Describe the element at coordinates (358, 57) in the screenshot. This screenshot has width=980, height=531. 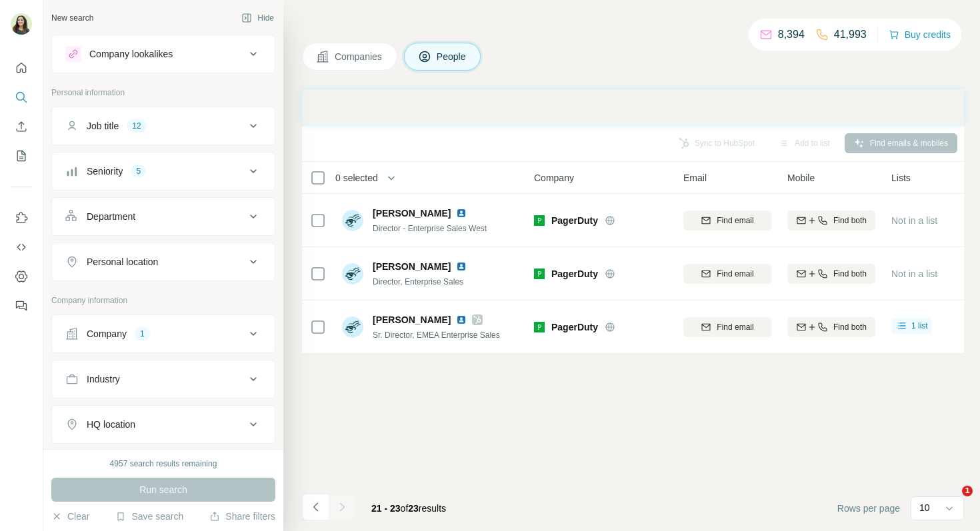
I see `span: Companies` at that location.